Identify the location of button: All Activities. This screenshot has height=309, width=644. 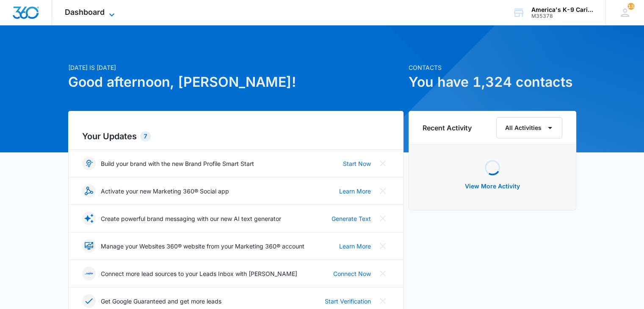
(529, 128).